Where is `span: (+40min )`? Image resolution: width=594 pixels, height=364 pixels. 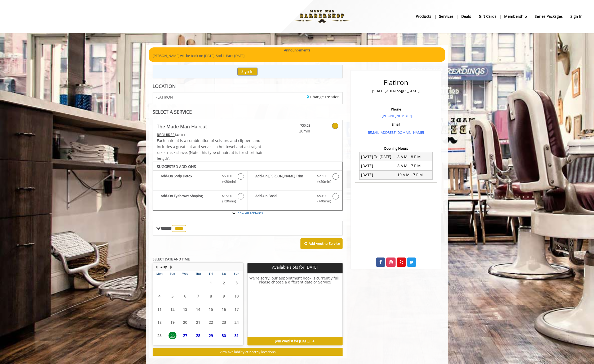 span: (+40min ) is located at coordinates (322, 201).